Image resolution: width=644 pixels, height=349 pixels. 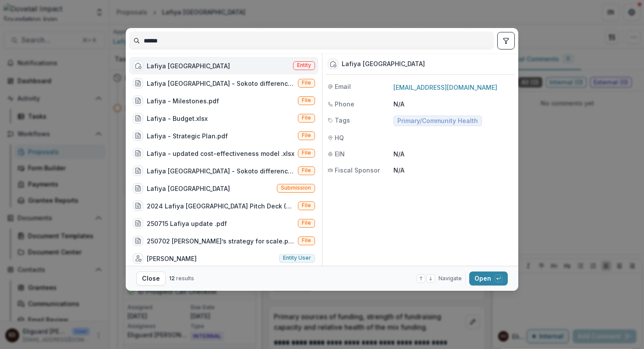 I want to click on div: Lafiya - Budget.xlsx, so click(x=177, y=118).